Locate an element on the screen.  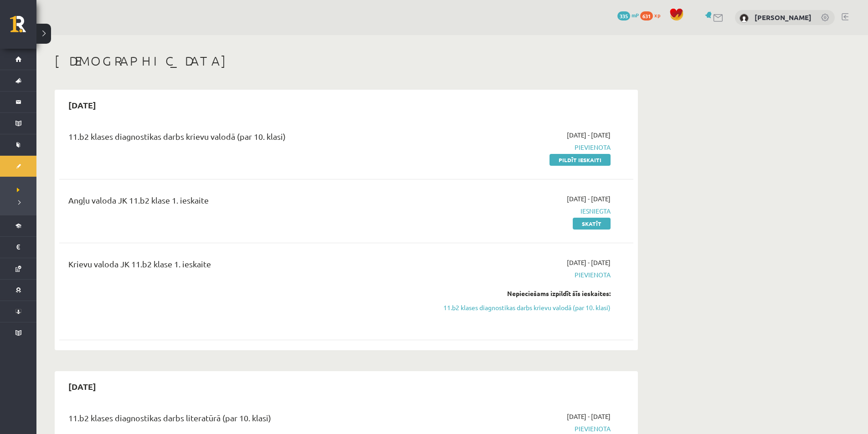
a: 631 xp is located at coordinates (653, 15).